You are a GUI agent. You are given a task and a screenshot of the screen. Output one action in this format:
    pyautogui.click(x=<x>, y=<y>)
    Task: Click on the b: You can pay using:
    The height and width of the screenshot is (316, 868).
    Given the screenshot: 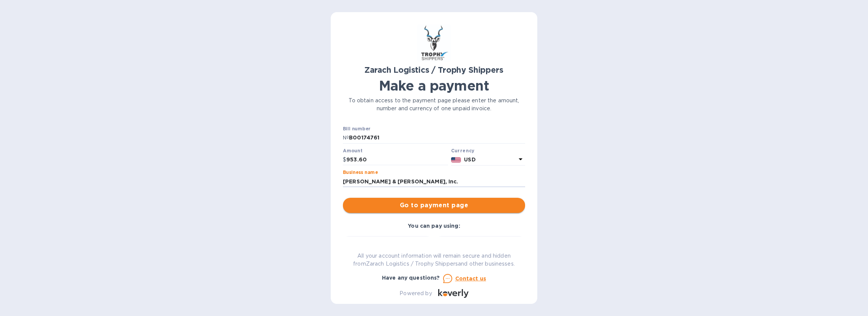 What is the action you would take?
    pyautogui.click(x=433, y=226)
    